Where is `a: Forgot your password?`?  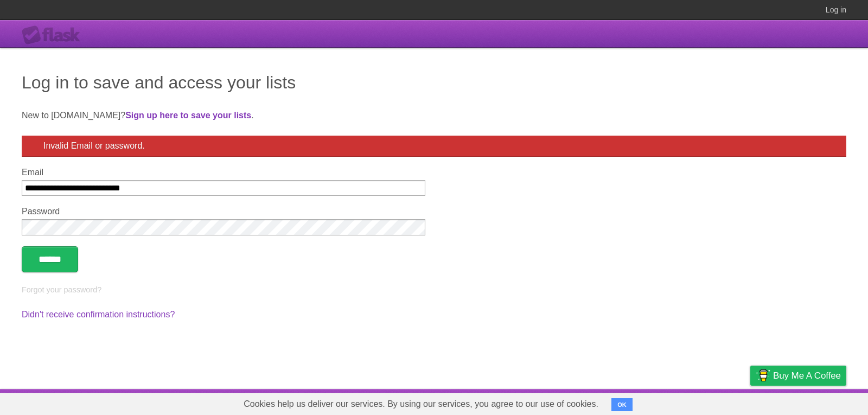 a: Forgot your password? is located at coordinates (61, 289).